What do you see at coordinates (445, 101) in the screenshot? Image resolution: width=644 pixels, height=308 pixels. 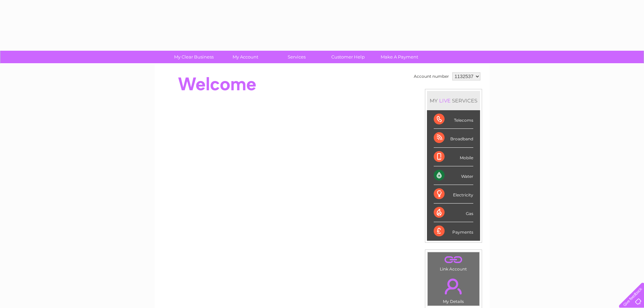 I see `div: LIVE` at bounding box center [445, 101].